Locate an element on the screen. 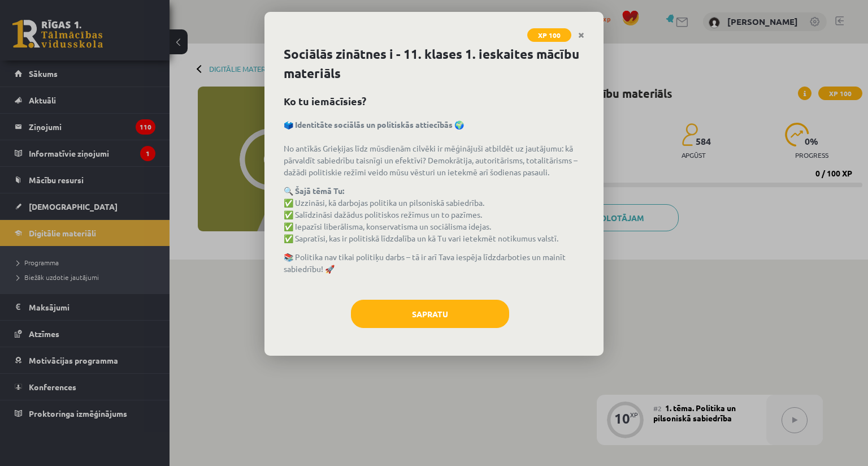 This screenshot has height=466, width=868. p: 📚 Politika nav tikai politiķu darbs – tā ir arī Tava iespēja līdzdarboties un mainīt sabiedrību! 🚀 is located at coordinates (434, 263).